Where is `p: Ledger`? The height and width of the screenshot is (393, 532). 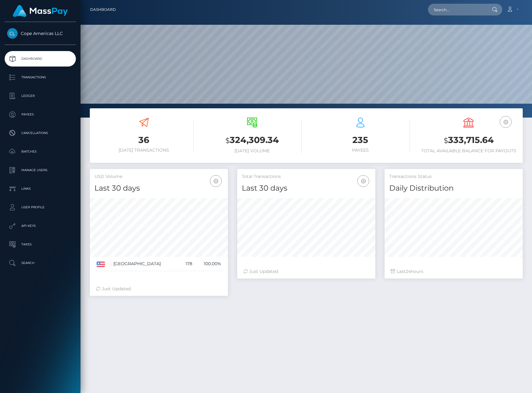
p: Ledger is located at coordinates (40, 96).